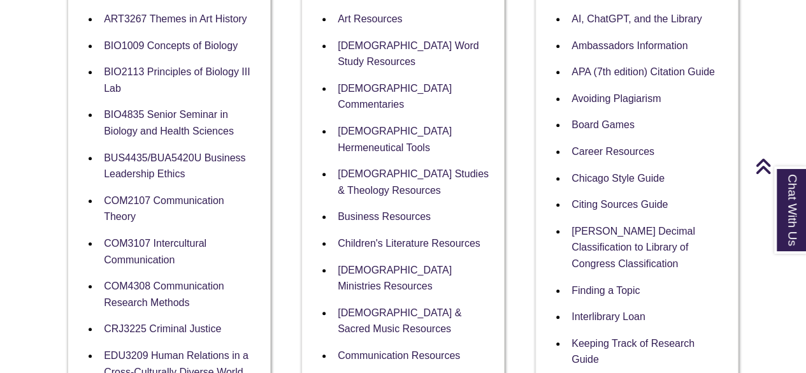  What do you see at coordinates (618, 178) in the screenshot?
I see `a: Chicago Style Guide` at bounding box center [618, 178].